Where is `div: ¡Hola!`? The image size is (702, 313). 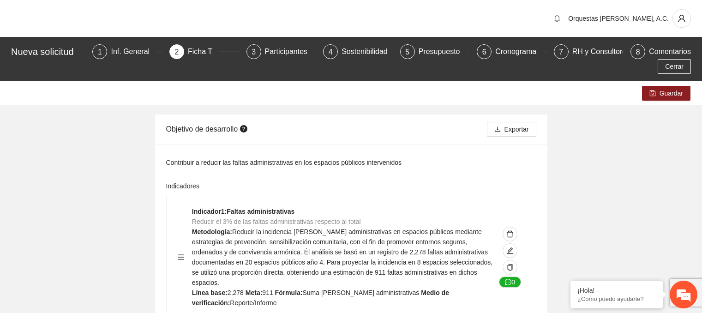 div: ¡Hola! is located at coordinates (616, 290).